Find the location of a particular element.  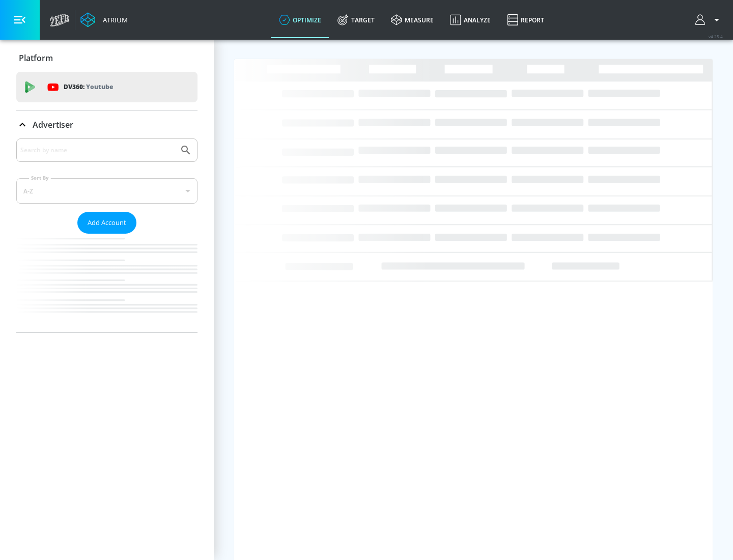

div: A-Z is located at coordinates (107, 191).